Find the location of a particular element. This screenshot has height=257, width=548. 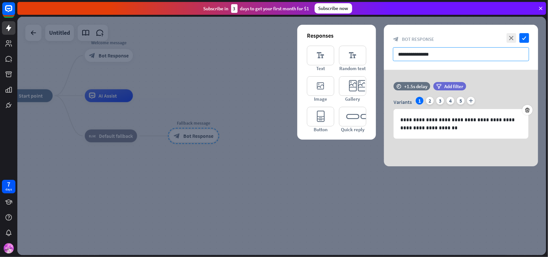

button: Open LiveChat chat widget is located at coordinates (15, 12).